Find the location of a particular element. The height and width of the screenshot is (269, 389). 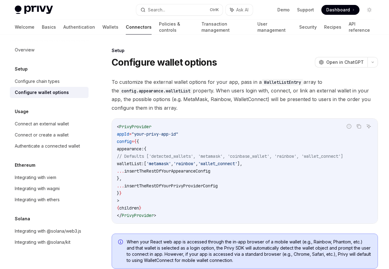

span: insertTheRestOfYourPrivyProviderConfig is located at coordinates (171, 185).